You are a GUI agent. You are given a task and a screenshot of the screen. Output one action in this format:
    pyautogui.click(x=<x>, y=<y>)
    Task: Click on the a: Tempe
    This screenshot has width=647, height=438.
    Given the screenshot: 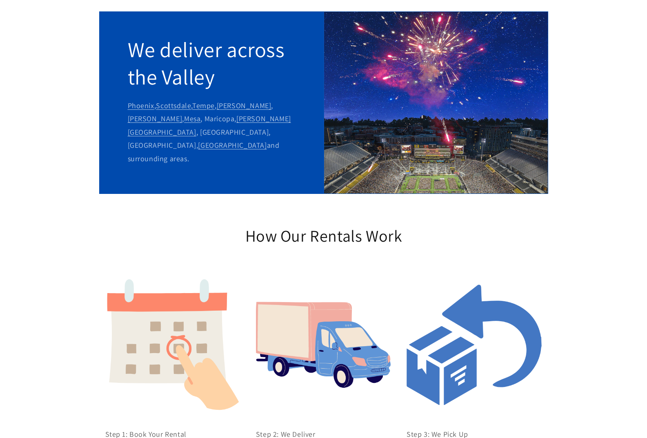 What is the action you would take?
    pyautogui.click(x=203, y=105)
    